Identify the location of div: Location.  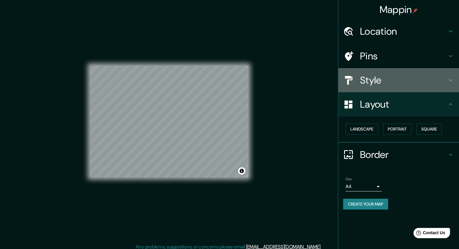
(399, 31).